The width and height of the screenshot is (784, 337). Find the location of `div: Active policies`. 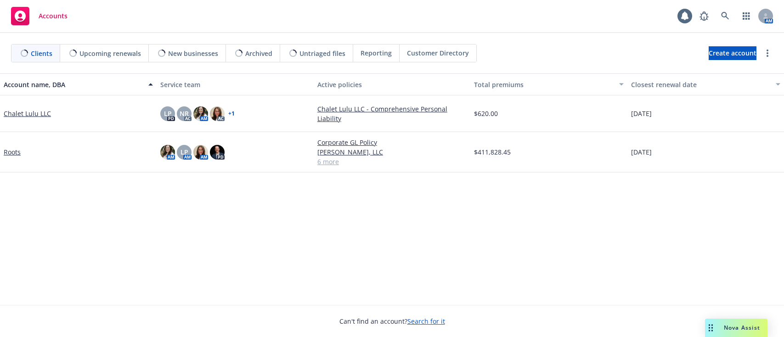

div: Active policies is located at coordinates (392, 84).